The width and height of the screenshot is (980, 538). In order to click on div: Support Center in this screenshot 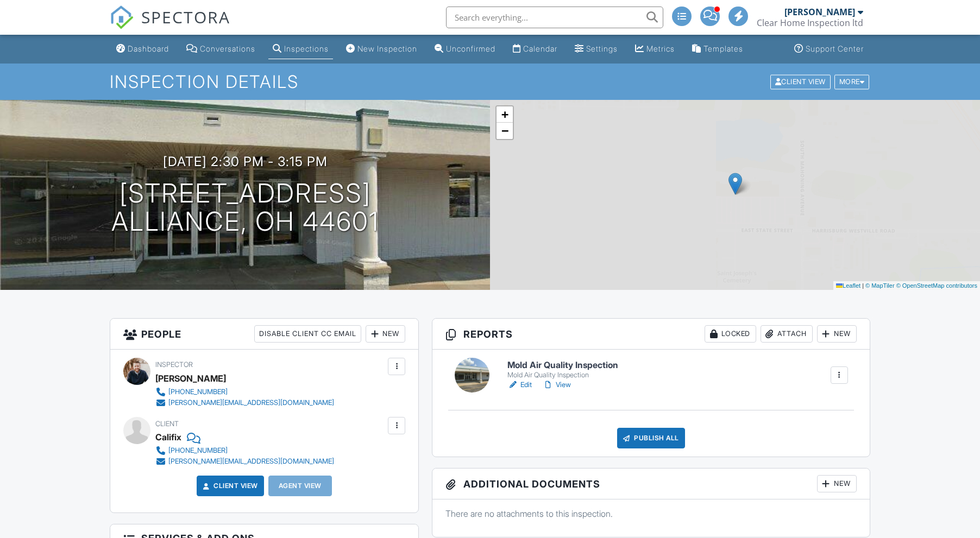, I will do `click(834, 49)`.